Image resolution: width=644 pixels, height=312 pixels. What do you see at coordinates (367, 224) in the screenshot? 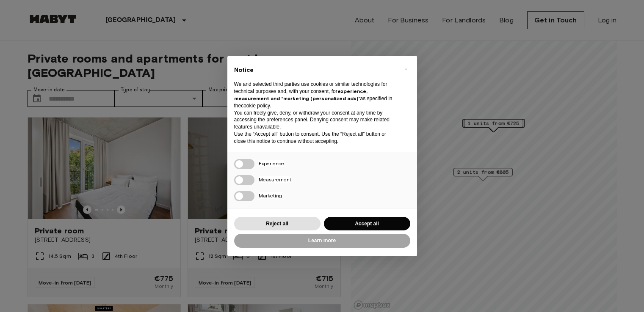
I see `button: Accept all` at bounding box center [367, 224].